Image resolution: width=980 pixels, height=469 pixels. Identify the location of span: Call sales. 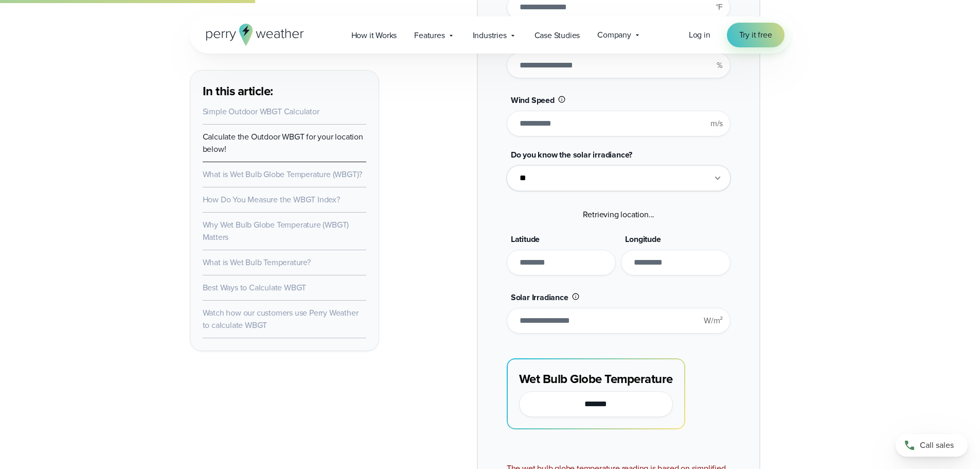
(937, 445).